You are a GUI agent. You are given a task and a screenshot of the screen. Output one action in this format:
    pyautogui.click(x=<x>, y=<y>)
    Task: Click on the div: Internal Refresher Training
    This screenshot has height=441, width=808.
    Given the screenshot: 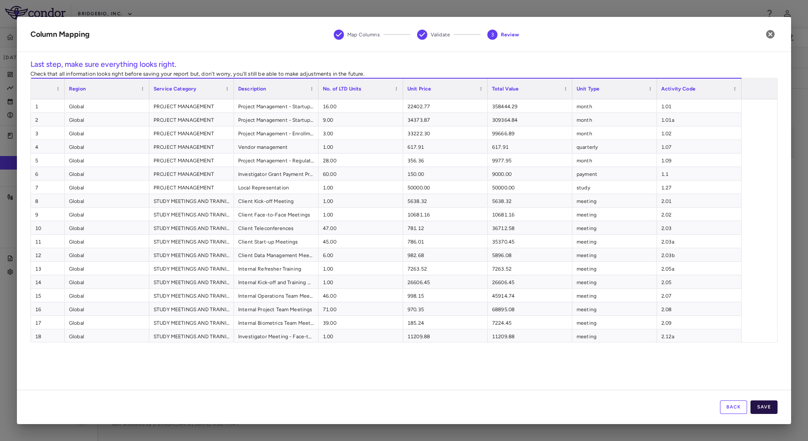 What is the action you would take?
    pyautogui.click(x=276, y=268)
    